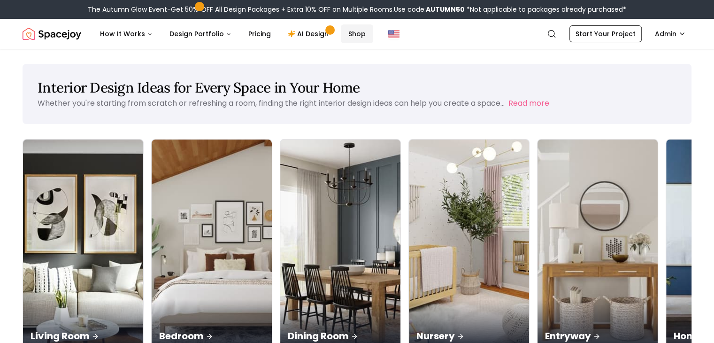 The image size is (714, 343). What do you see at coordinates (357, 34) in the screenshot?
I see `nav: Global` at bounding box center [357, 34].